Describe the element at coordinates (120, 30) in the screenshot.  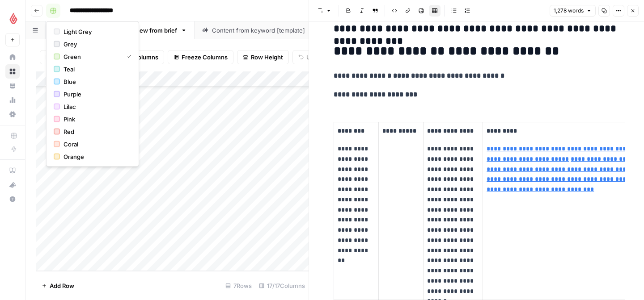
I see `a: Sports and outdoors - net new from brief` at that location.